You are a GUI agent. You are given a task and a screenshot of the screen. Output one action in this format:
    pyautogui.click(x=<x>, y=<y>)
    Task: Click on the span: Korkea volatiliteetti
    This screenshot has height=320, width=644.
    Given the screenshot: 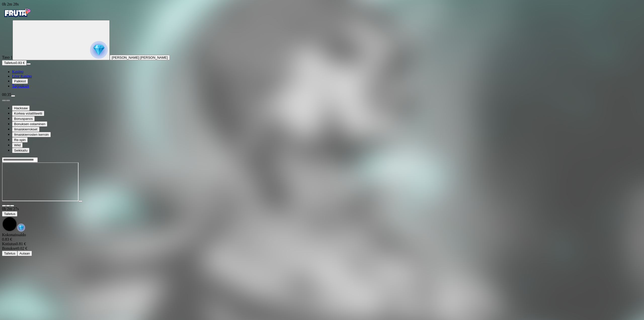 What is the action you would take?
    pyautogui.click(x=28, y=113)
    